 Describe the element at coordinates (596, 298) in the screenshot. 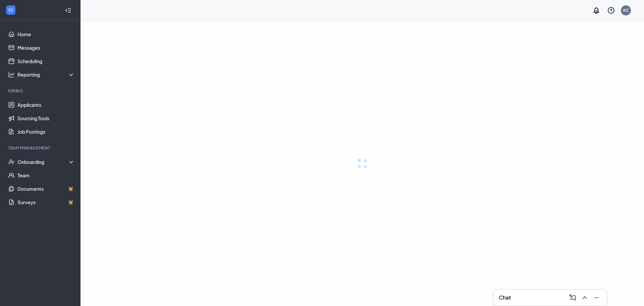

I see `button: Minimize` at that location.